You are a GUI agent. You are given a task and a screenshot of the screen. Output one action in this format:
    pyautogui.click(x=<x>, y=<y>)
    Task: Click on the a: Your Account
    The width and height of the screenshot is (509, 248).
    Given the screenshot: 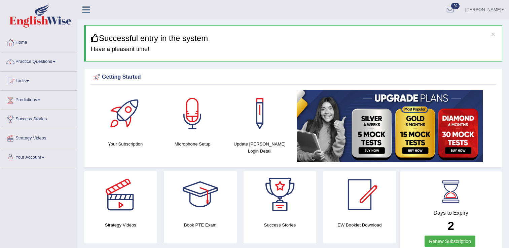 What is the action you would take?
    pyautogui.click(x=39, y=157)
    